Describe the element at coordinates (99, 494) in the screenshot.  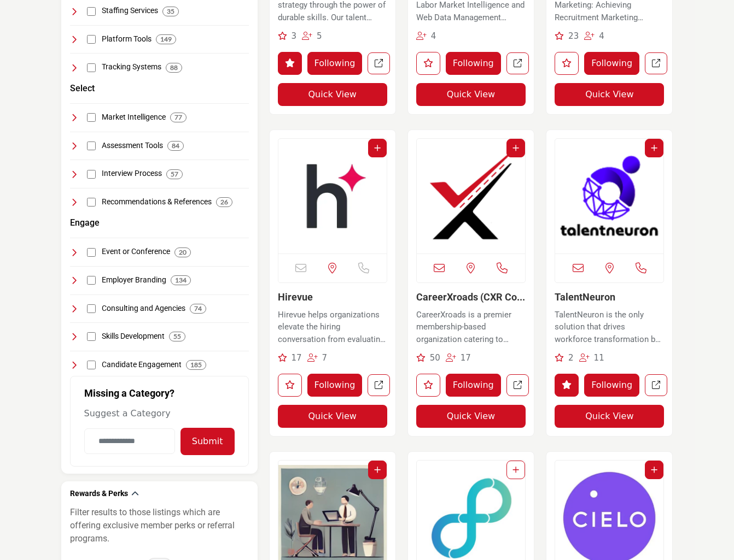
I see `h2: Rewards & Perks` at that location.